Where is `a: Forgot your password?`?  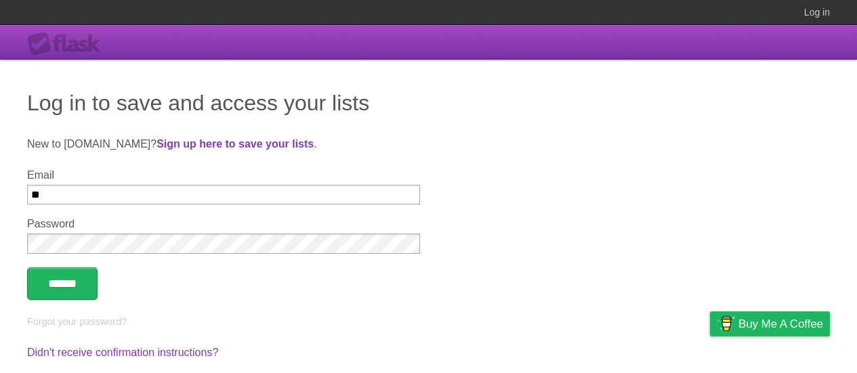
a: Forgot your password? is located at coordinates (77, 322).